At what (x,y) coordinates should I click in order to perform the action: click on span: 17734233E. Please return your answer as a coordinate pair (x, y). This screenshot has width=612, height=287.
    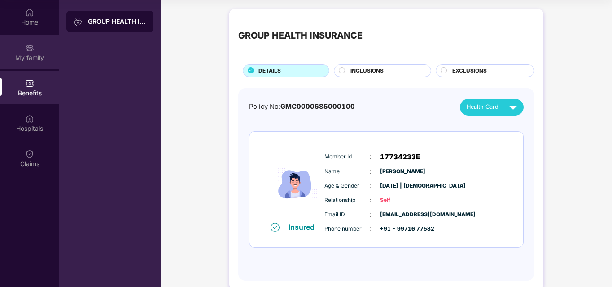
    Looking at the image, I should click on (400, 157).